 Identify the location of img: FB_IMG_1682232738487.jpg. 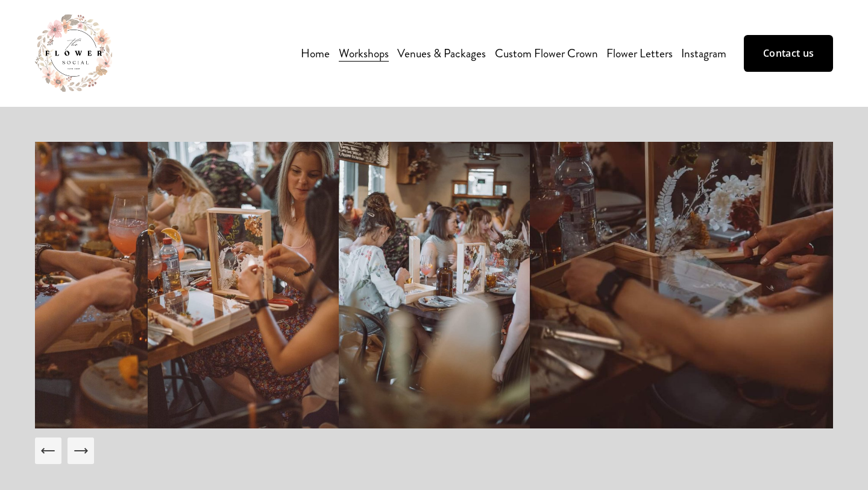
(243, 285).